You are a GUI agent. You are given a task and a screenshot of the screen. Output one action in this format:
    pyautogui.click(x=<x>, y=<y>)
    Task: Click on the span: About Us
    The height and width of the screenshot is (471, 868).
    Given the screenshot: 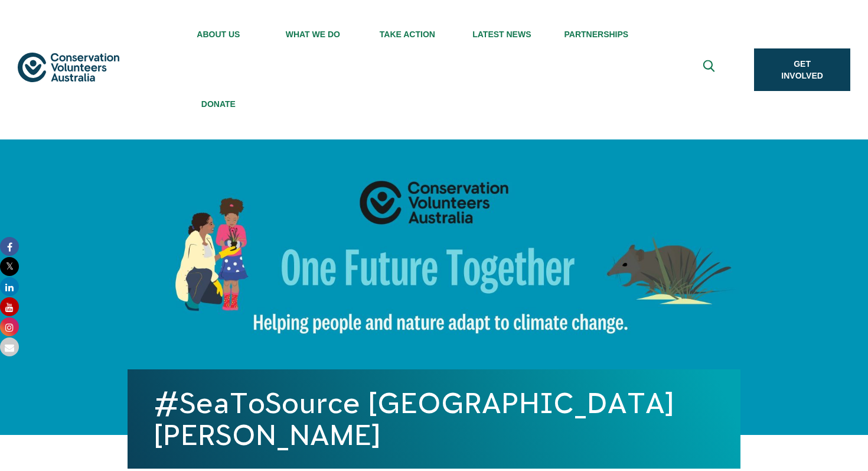 What is the action you would take?
    pyautogui.click(x=219, y=35)
    